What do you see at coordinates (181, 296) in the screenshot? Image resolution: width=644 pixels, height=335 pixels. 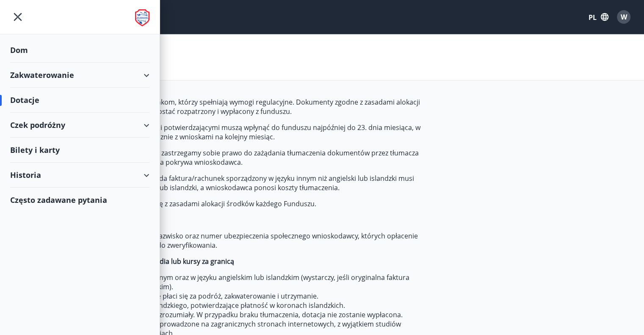 I see `font: Koszty szczegółowe dzielone, tzn. nie płaci się za podróż, zakwaterowanie i utrzymanie.` at bounding box center [181, 296].